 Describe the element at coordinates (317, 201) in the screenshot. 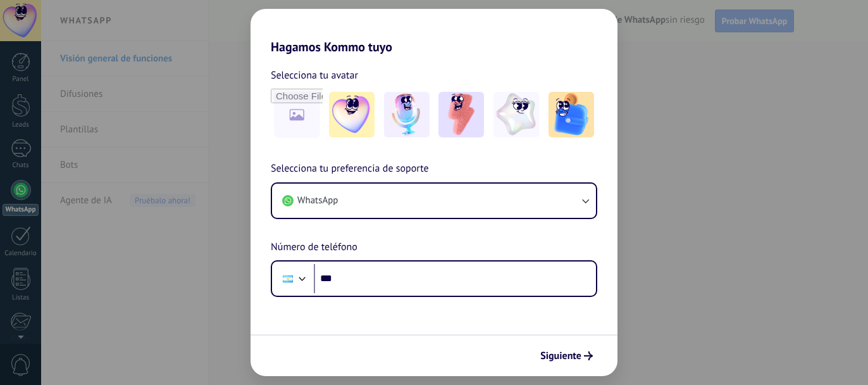

I see `span: WhatsApp` at that location.